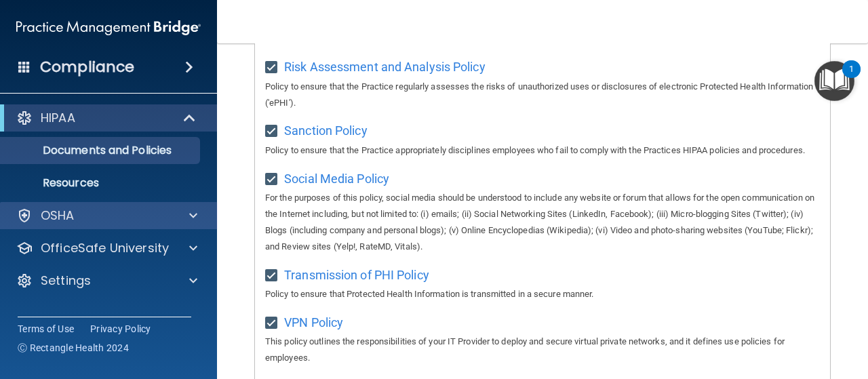 The image size is (868, 379). I want to click on button: Open Resource Center, 1 new notification, so click(834, 81).